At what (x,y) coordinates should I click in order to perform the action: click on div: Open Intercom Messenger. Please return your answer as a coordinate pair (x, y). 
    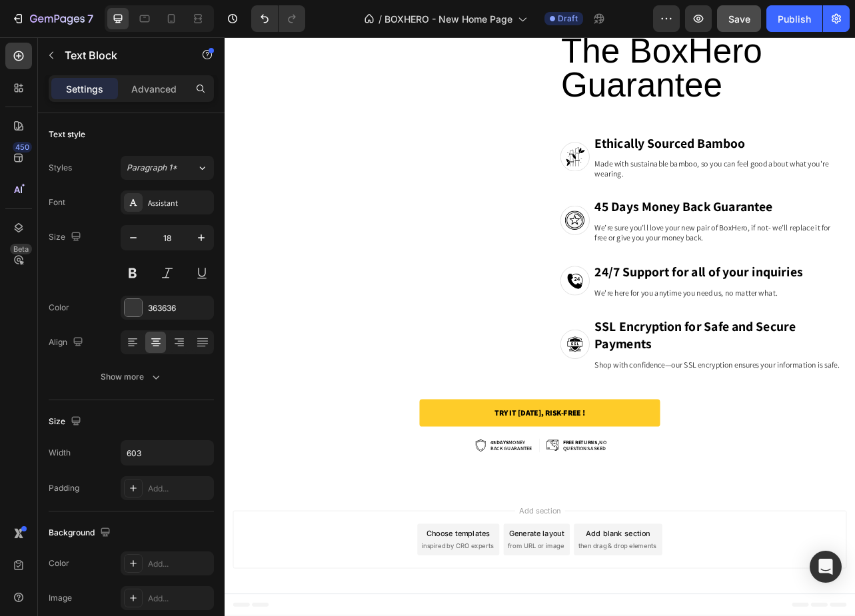
    Looking at the image, I should click on (826, 567).